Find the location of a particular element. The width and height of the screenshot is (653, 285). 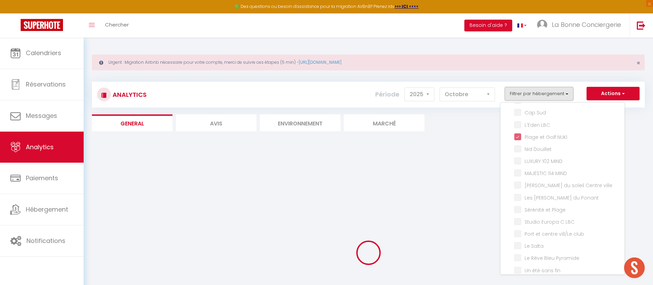

span: Chercher is located at coordinates (117, 24).